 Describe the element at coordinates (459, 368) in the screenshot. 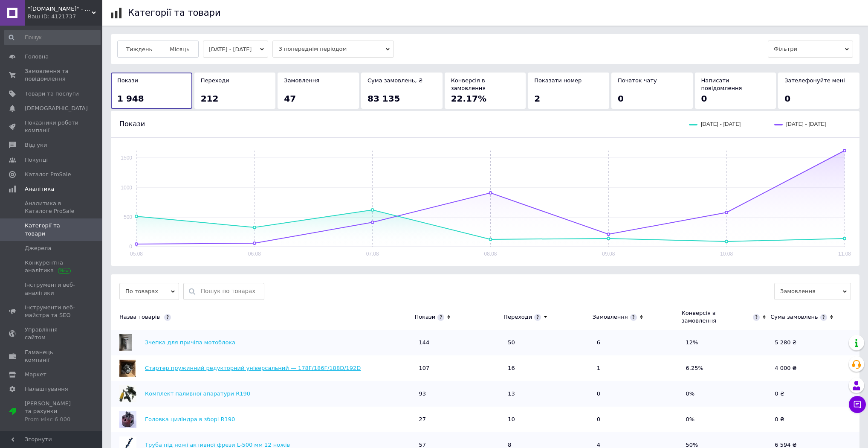

I see `td: 107` at that location.